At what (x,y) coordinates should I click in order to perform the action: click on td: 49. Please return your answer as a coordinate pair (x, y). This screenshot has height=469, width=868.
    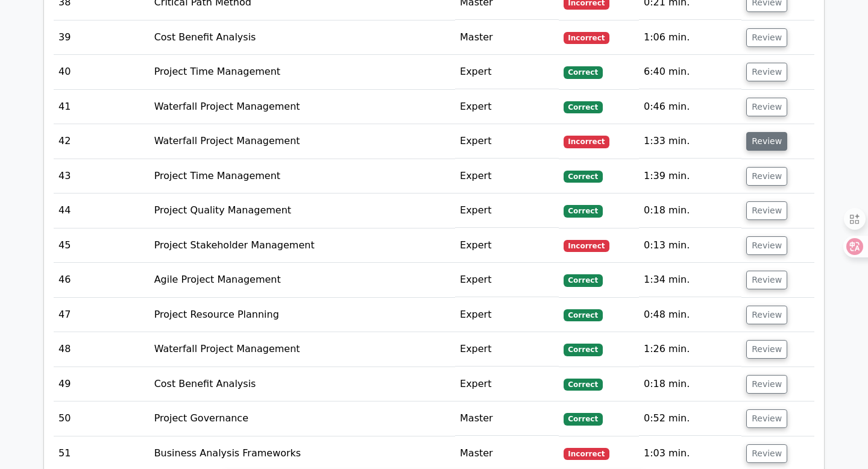
    Looking at the image, I should click on (101, 384).